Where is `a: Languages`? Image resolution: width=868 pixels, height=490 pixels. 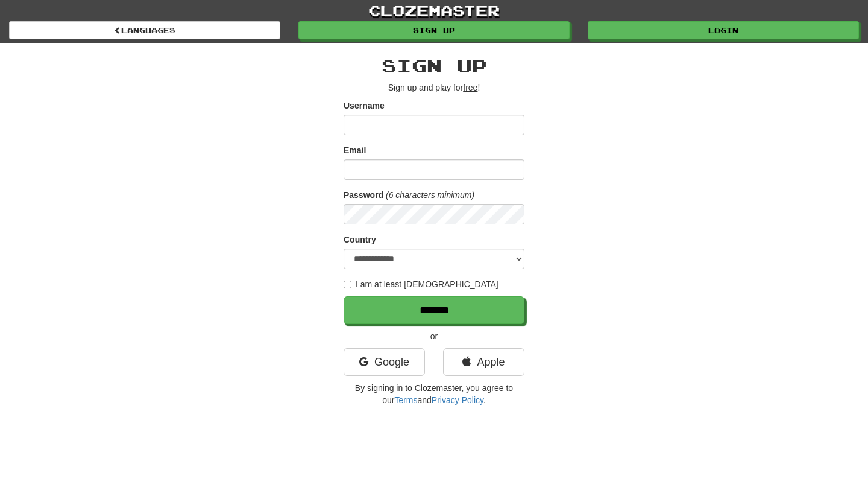
a: Languages is located at coordinates (145, 31).